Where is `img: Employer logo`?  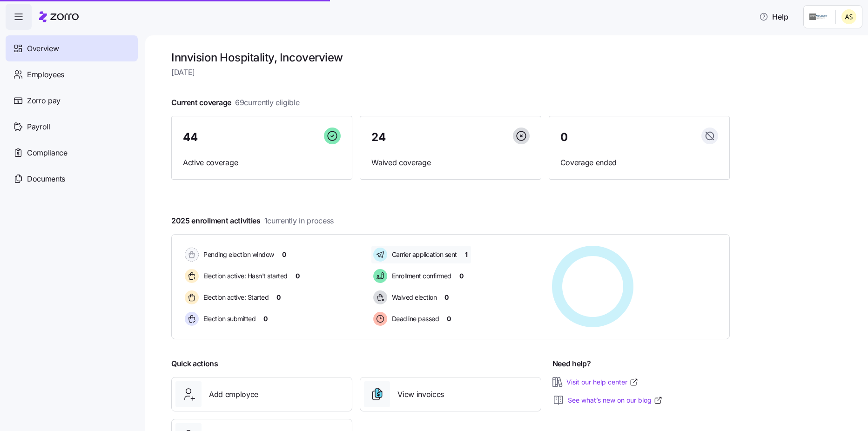 img: Employer logo is located at coordinates (818, 17).